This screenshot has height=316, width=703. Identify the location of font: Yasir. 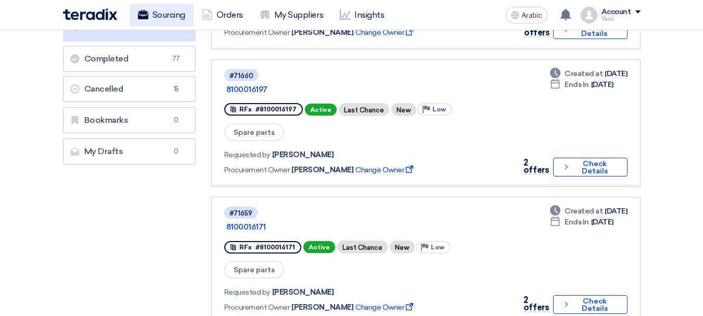
(608, 19).